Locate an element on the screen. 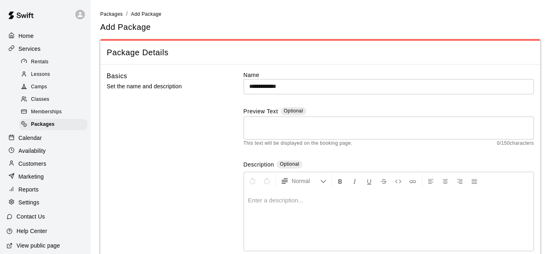  nav: breadcrumb is located at coordinates (320, 14).